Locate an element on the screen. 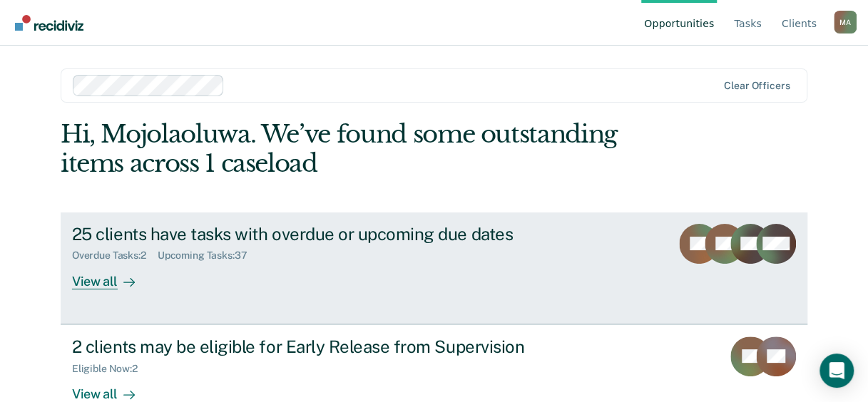 The width and height of the screenshot is (868, 402). div: Overdue Tasks : 2 is located at coordinates (115, 255).